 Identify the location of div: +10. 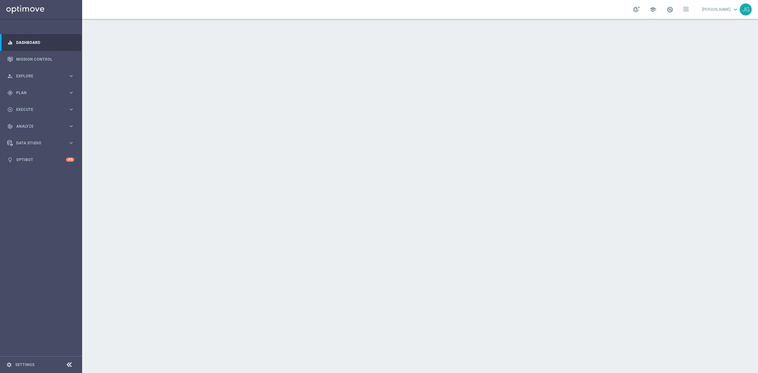
(70, 159).